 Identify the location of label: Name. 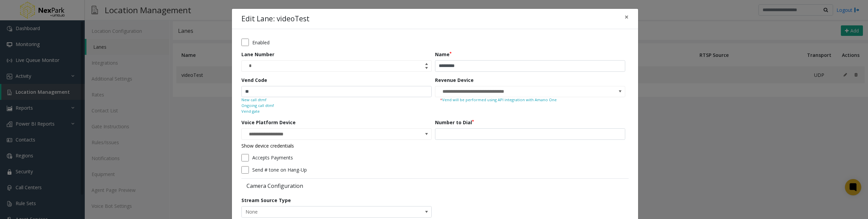
(443, 54).